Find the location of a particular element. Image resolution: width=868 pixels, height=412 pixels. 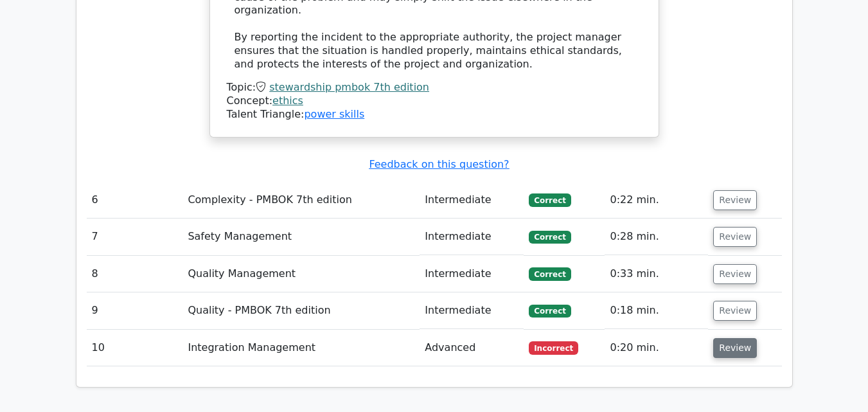

td: 0:33 min. is located at coordinates (656, 274).